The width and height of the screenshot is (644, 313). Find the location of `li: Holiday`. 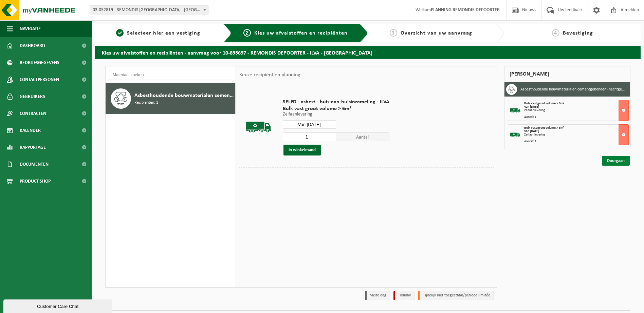

li: Holiday is located at coordinates (404, 296).